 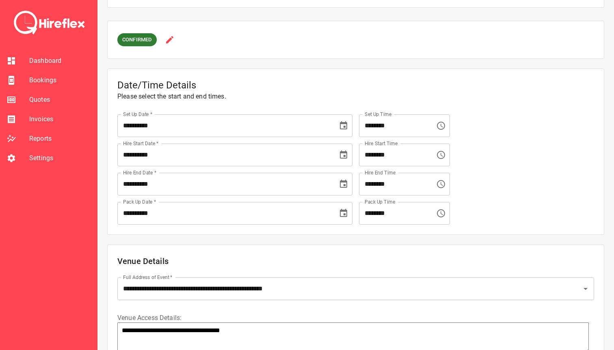 I want to click on button: Choose time, selected time is 9:00 AM, so click(x=441, y=155).